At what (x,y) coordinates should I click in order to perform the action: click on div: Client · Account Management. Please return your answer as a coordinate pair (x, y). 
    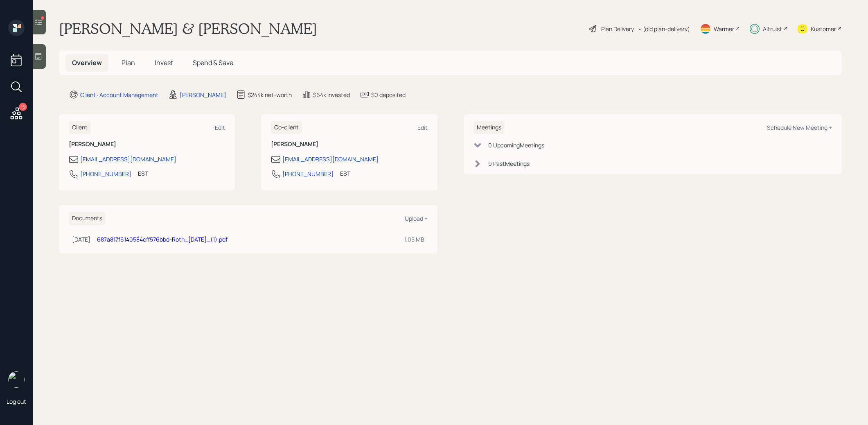
    Looking at the image, I should click on (119, 94).